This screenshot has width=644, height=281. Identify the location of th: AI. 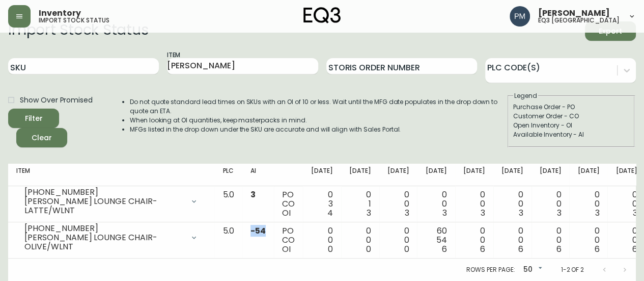
(258, 175).